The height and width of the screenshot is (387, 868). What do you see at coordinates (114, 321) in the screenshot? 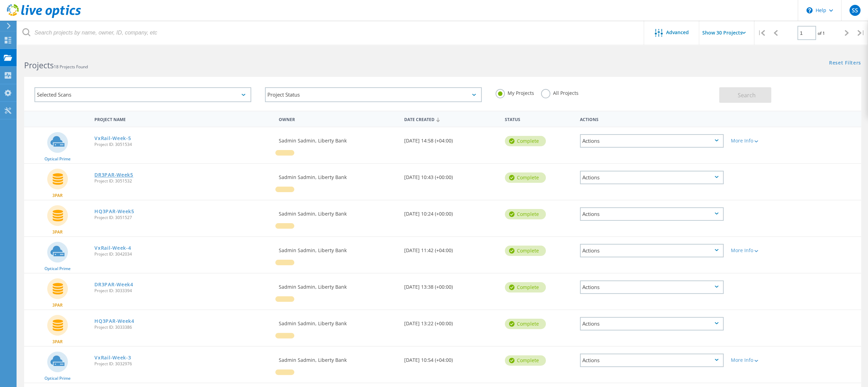
I see `a: HQ3PAR-Week4` at bounding box center [114, 321].